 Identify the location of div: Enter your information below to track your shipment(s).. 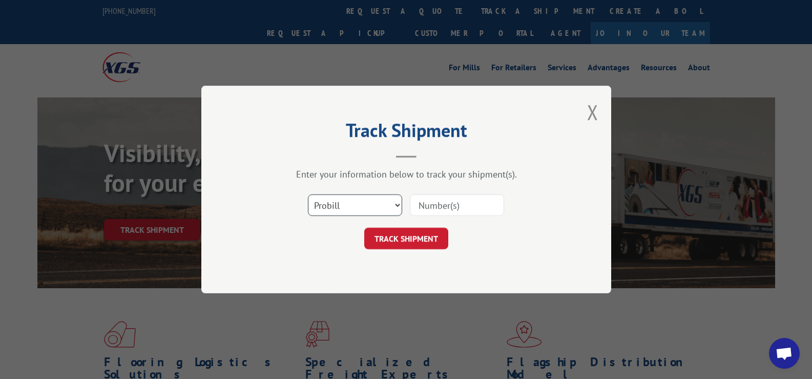
(406, 174).